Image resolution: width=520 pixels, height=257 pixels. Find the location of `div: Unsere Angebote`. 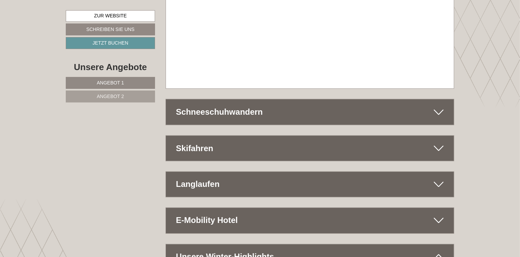

div: Unsere Angebote is located at coordinates (110, 67).